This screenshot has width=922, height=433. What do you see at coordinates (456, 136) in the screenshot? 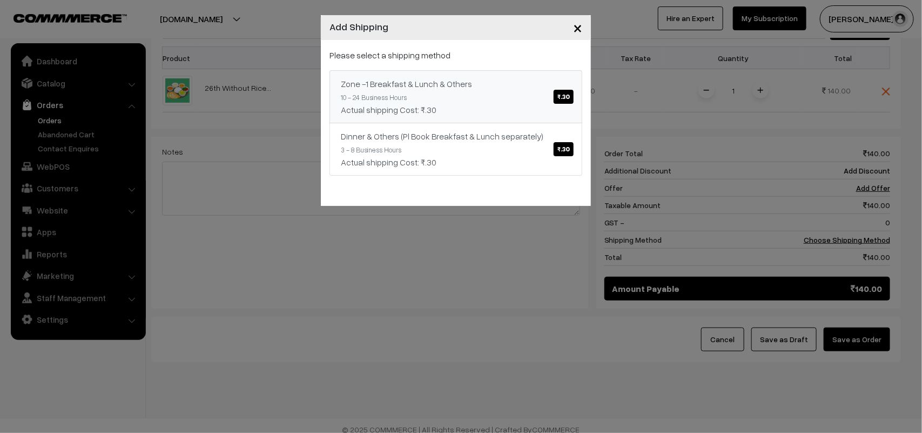
I see `div: Dinner & Others (Pl Book Breakfast & Lunch separately)` at bounding box center [456, 136].